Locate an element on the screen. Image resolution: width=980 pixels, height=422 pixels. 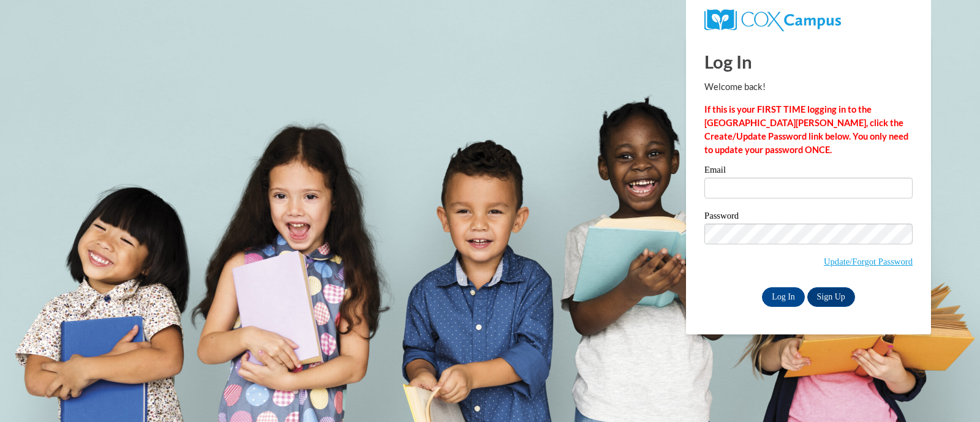
label: Email is located at coordinates (808, 171).